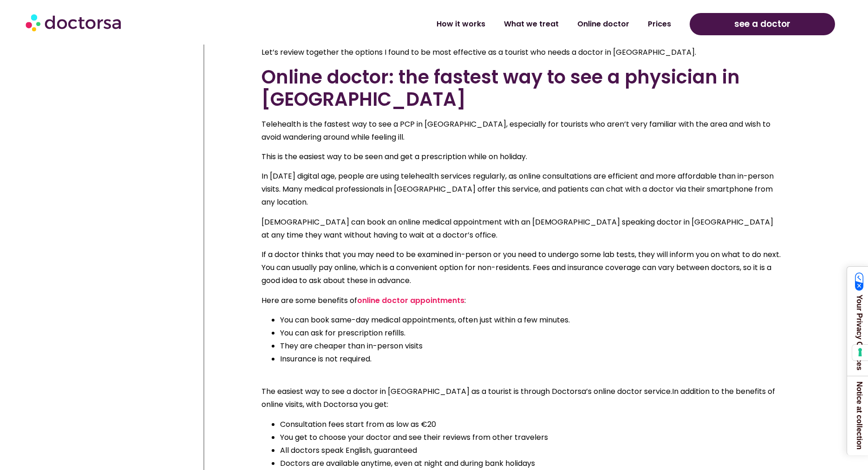  I want to click on img: California Consumer Privacy Act (CCPA) Opt-Out Icon, so click(859, 281).